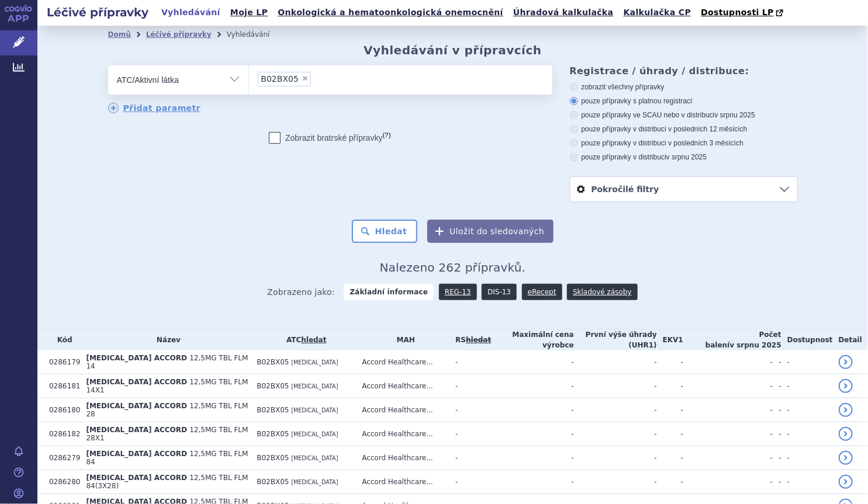  I want to click on input: B02BX05, so click(318, 79).